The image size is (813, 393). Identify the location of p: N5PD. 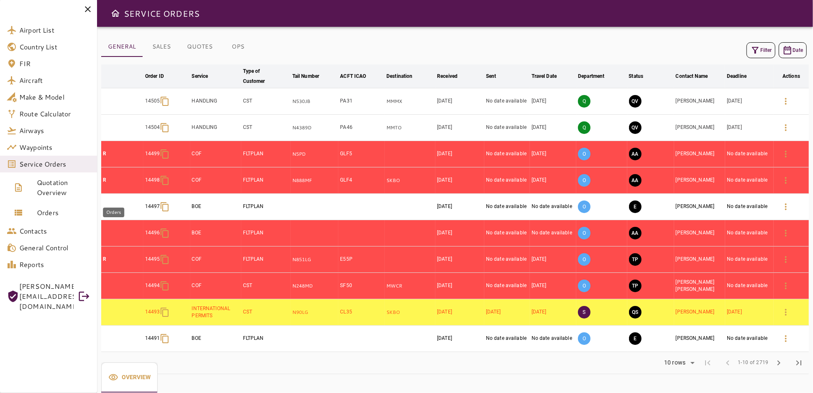
(315, 154).